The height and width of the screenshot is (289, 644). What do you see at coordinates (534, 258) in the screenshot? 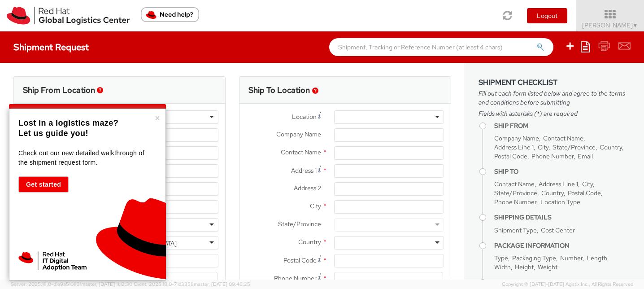
I see `span: Packaging Type` at bounding box center [534, 258].